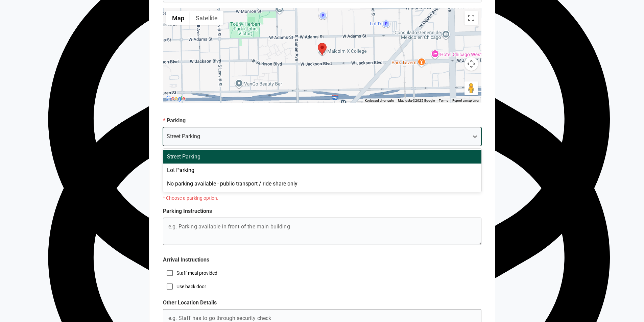  I want to click on a: Report a map error, so click(466, 100).